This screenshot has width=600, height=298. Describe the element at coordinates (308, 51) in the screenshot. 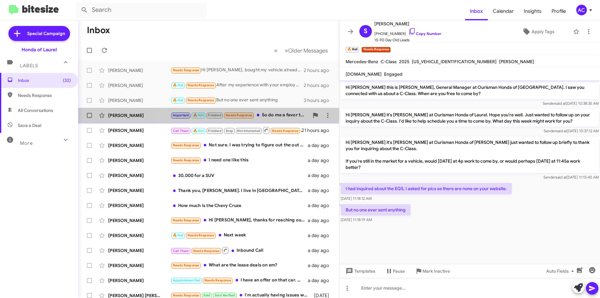

I see `span: Older Messages` at that location.